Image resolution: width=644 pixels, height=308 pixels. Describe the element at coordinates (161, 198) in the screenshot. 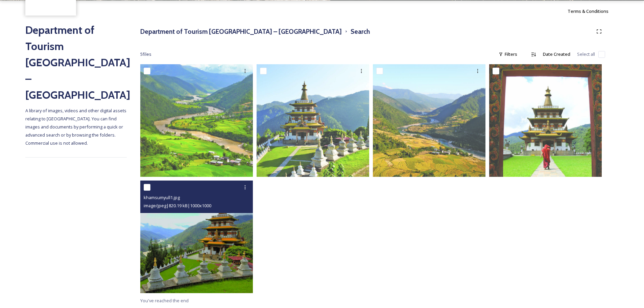

I see `span: khamsumyull1.jpg` at that location.